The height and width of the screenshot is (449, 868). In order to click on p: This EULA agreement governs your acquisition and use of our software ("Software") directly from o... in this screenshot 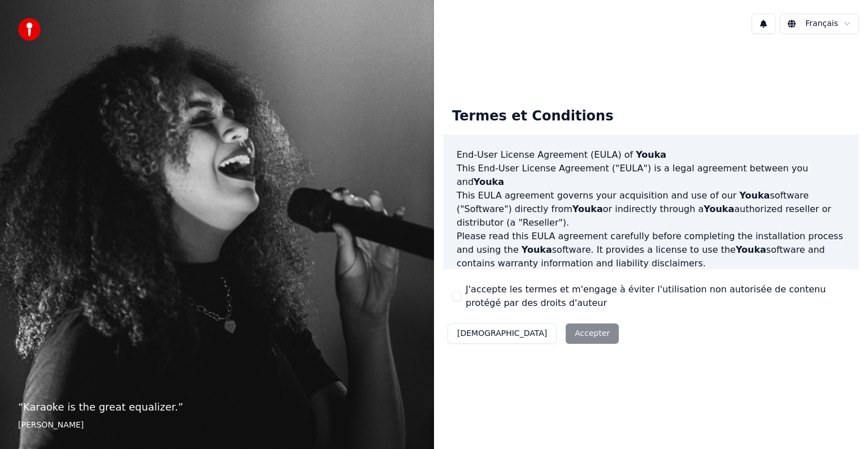, I will do `click(652, 209)`.